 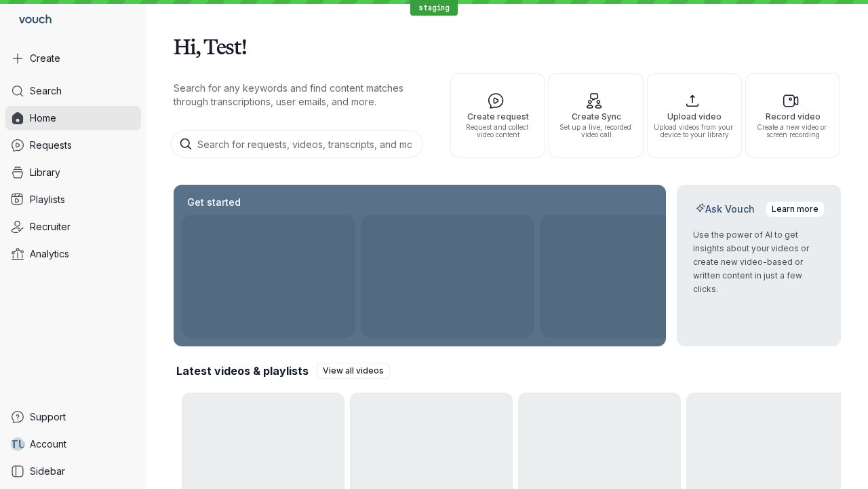 What do you see at coordinates (73, 58) in the screenshot?
I see `button: Create` at bounding box center [73, 58].